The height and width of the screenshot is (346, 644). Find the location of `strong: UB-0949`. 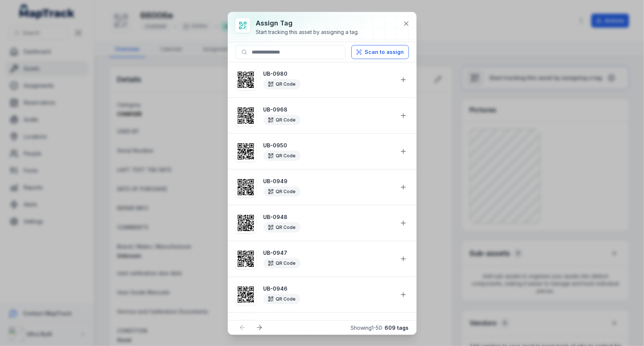

strong: UB-0949 is located at coordinates (328, 181).